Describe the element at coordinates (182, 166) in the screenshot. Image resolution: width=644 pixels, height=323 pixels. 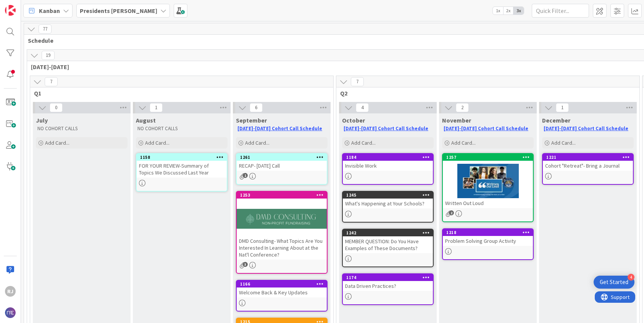
I see `div: 1158FOR YOUR REVIEW-Summary of Topics We Discussed Last Year` at that location.